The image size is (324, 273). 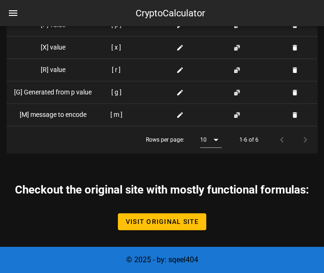 What do you see at coordinates (249, 140) in the screenshot?
I see `div: 1-6 of 6` at bounding box center [249, 140].